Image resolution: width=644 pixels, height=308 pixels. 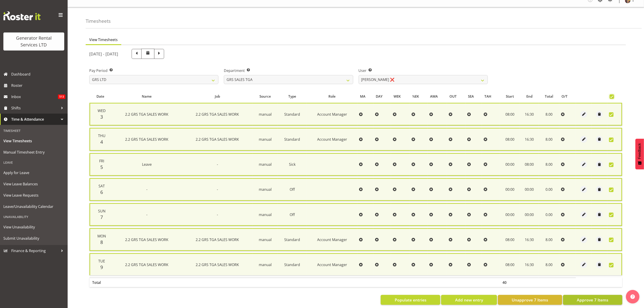 What do you see at coordinates (34, 152) in the screenshot?
I see `a: Manual Timesheet Entry` at bounding box center [34, 152].